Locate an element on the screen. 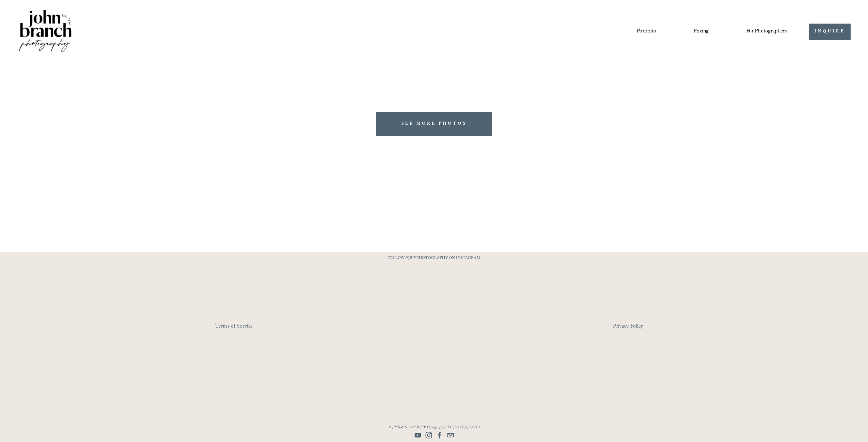 Image resolution: width=868 pixels, height=442 pixels. a: info@jbivphotography.com is located at coordinates (450, 435).